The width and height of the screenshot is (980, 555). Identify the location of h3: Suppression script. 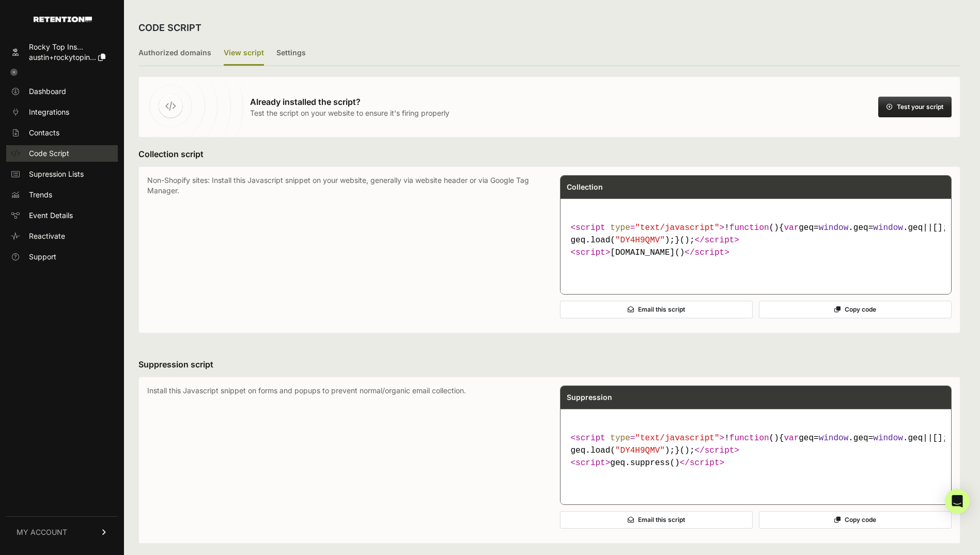
(549, 364).